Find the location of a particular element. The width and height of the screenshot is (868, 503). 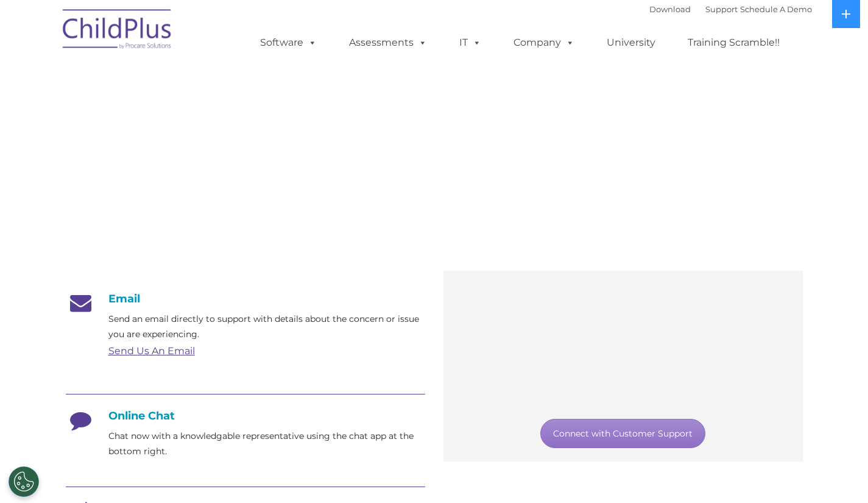

p: Chat now with a knowledgable representative using the chat app at the bottom right. is located at coordinates (267, 444).